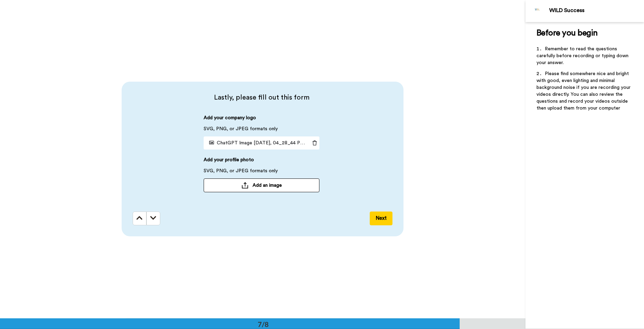 Image resolution: width=644 pixels, height=329 pixels. What do you see at coordinates (230, 120) in the screenshot?
I see `span: Add your company logo` at bounding box center [230, 120].